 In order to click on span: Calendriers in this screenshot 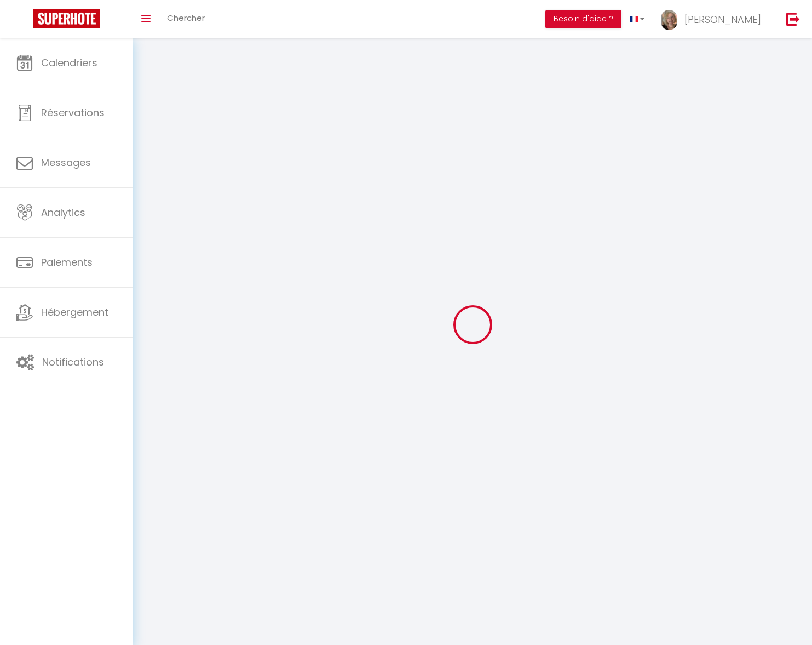, I will do `click(69, 63)`.